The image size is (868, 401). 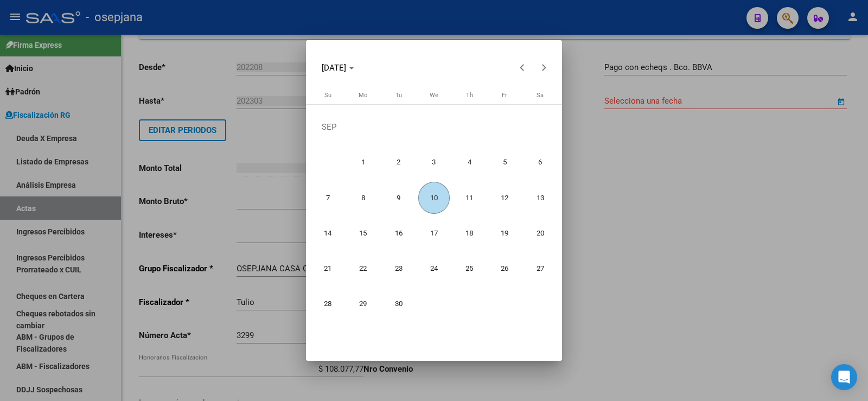 I want to click on button: September 10, 2025, so click(x=433, y=197).